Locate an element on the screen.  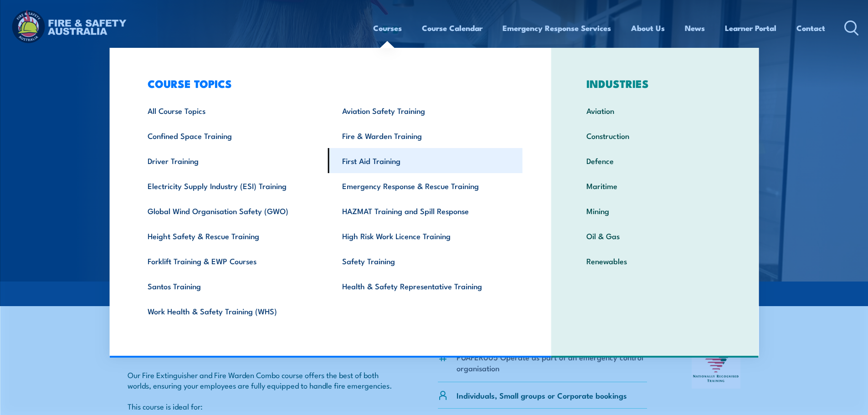
p: This course is ideal for: is located at coordinates (261, 406).